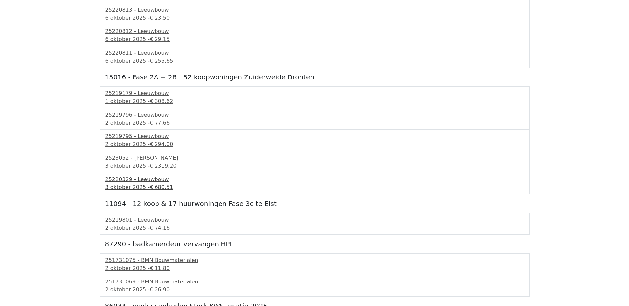  I want to click on a: 25220813 - Leeuwbouw6 oktober 2025 -€ 23.50, so click(315, 14).